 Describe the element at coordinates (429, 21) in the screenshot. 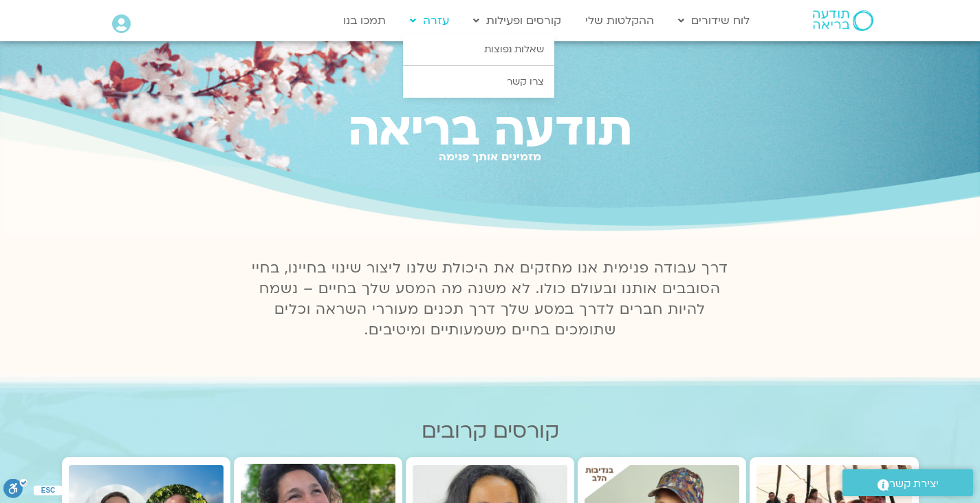

I see `a: עזרה` at that location.